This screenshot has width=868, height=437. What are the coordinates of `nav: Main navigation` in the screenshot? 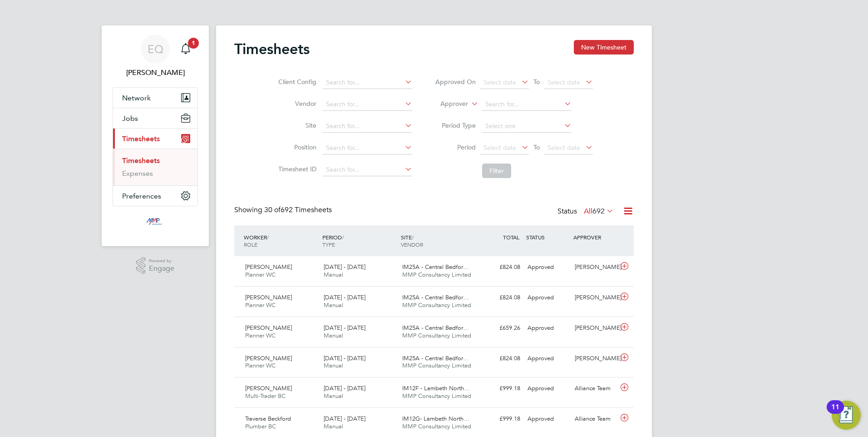 It's located at (155, 136).